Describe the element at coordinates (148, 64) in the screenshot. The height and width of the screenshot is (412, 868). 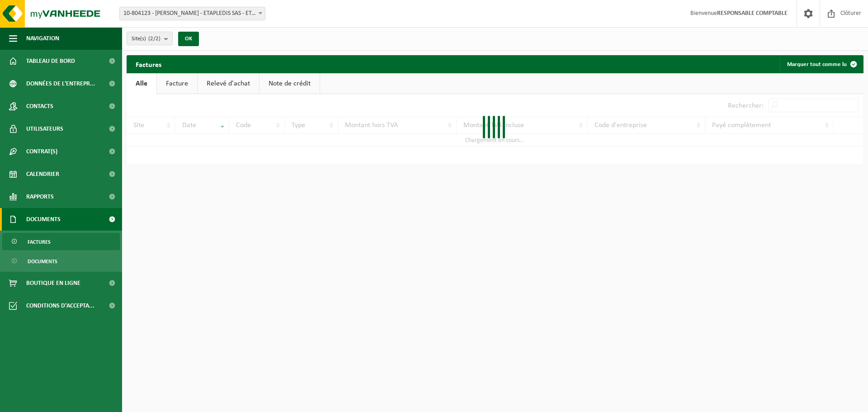
I see `h2: Factures` at that location.